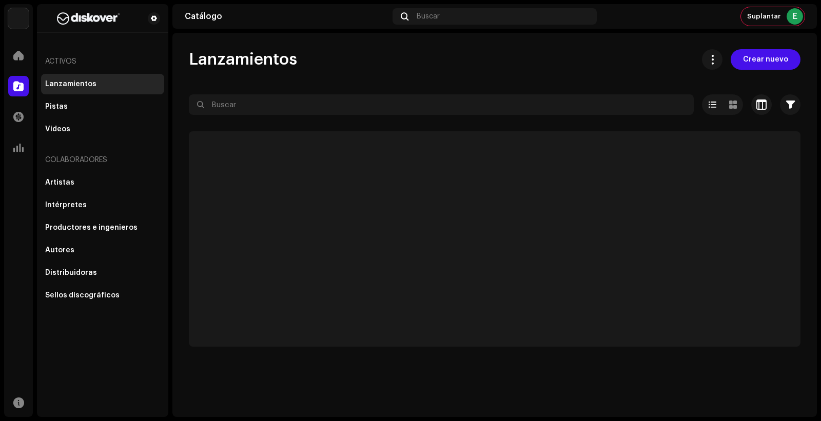  I want to click on re-m-nav-item: Productores e ingenieros, so click(103, 228).